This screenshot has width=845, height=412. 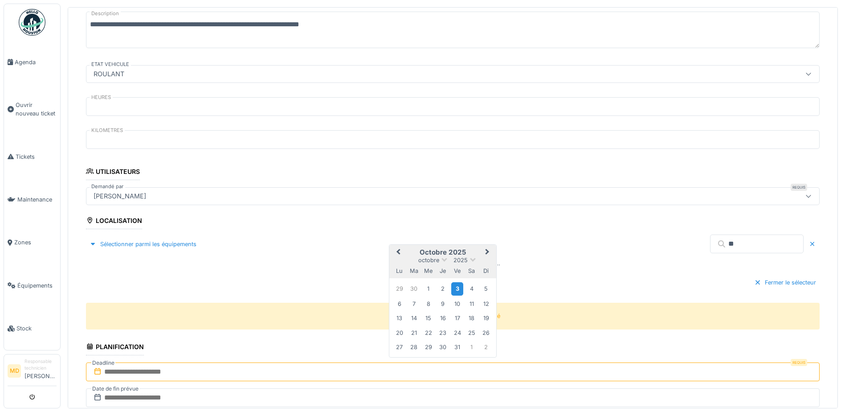 I want to click on span: 2025, so click(x=461, y=260).